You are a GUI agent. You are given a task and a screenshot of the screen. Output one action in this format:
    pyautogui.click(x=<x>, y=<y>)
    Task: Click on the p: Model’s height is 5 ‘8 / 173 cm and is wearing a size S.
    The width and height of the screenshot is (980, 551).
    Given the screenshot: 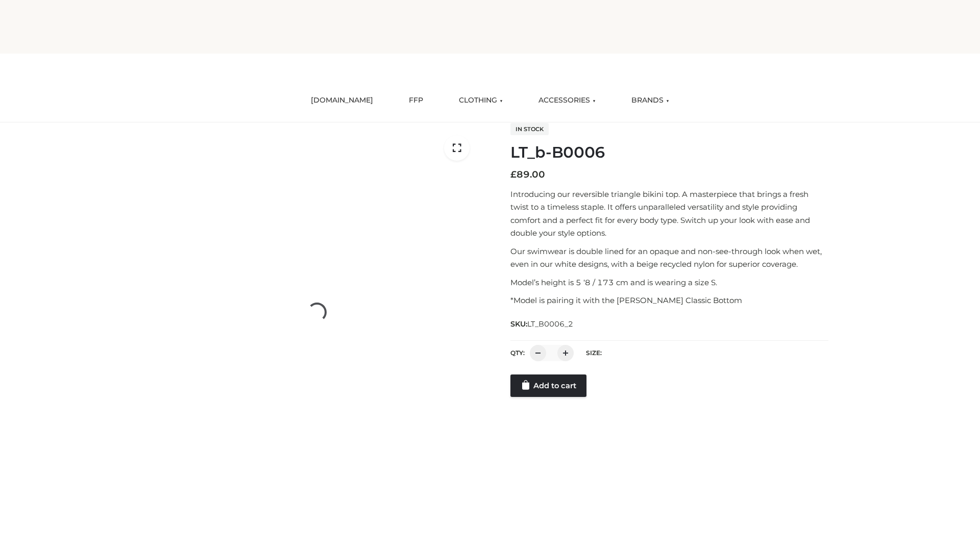 What is the action you would take?
    pyautogui.click(x=669, y=283)
    